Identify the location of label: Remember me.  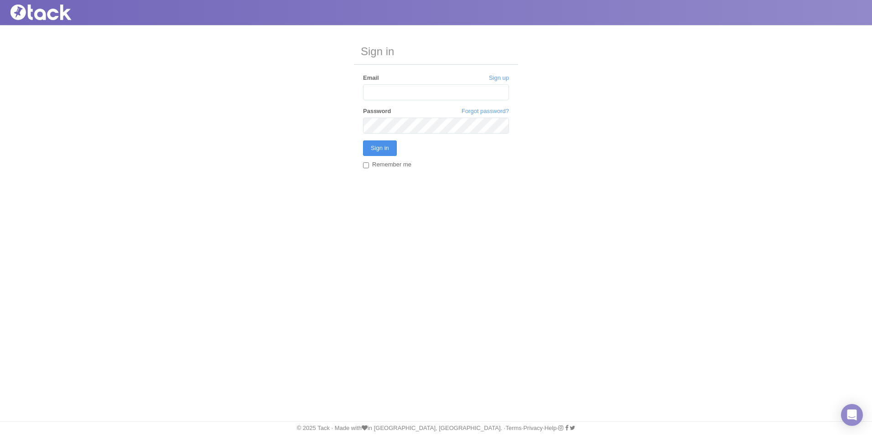
(387, 165).